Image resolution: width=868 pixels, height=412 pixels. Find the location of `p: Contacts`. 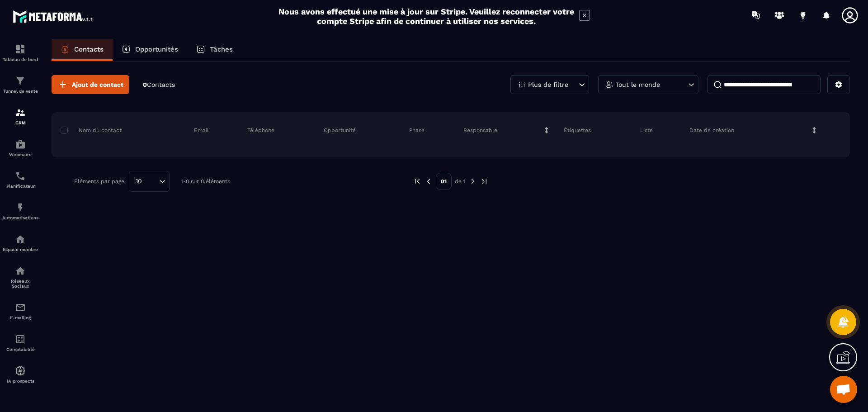

p: Contacts is located at coordinates (89, 49).